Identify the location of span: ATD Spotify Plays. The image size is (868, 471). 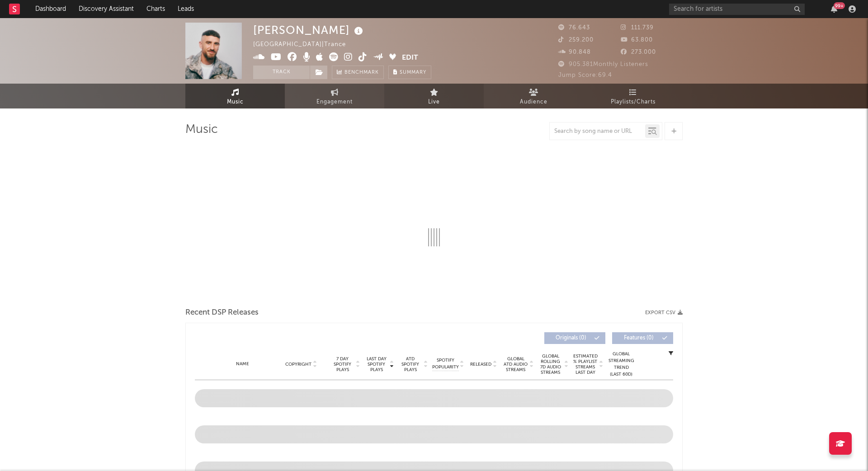
(410, 364).